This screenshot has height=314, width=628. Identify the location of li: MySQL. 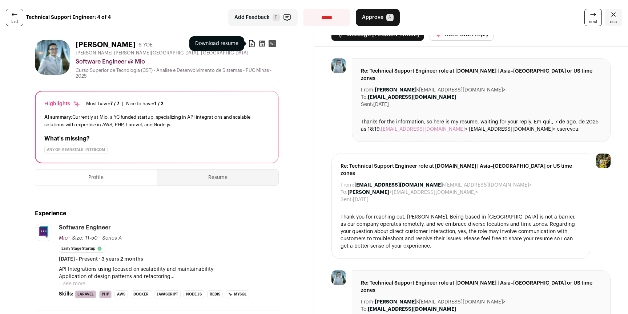
(237, 295).